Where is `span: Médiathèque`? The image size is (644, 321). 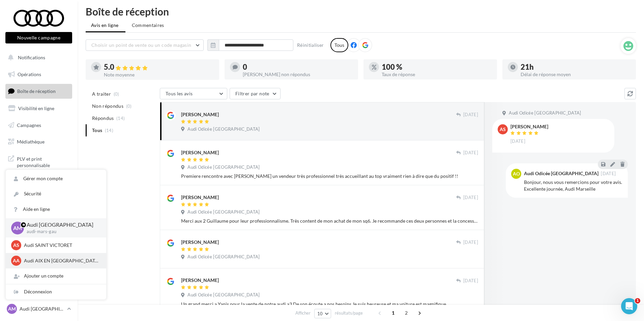 span: Médiathèque is located at coordinates (31, 141).